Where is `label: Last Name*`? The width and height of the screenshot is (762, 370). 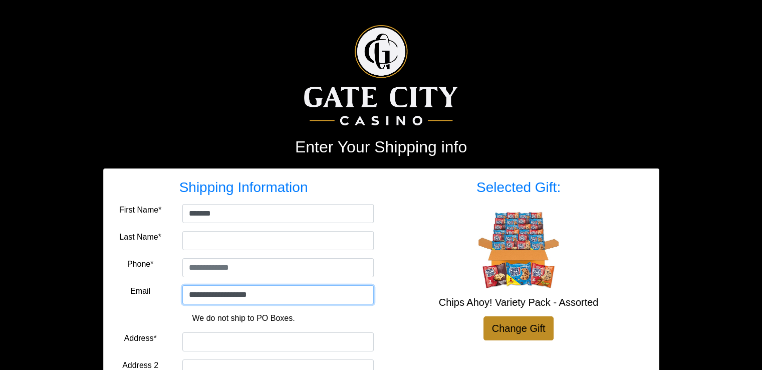 label: Last Name* is located at coordinates (140, 237).